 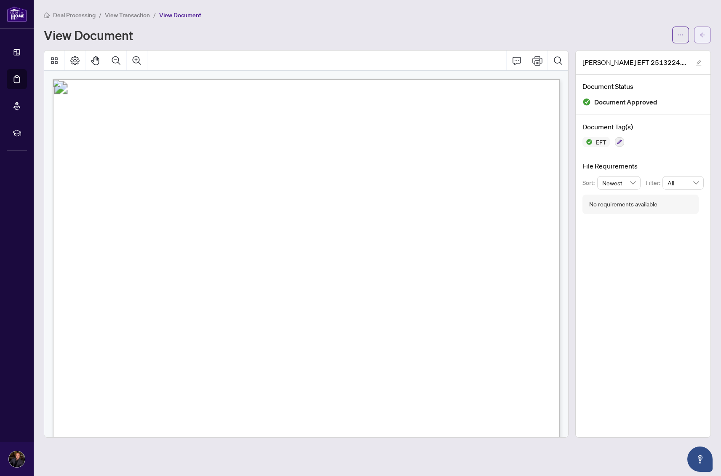 What do you see at coordinates (702, 35) in the screenshot?
I see `span: arrow-left` at bounding box center [702, 35].